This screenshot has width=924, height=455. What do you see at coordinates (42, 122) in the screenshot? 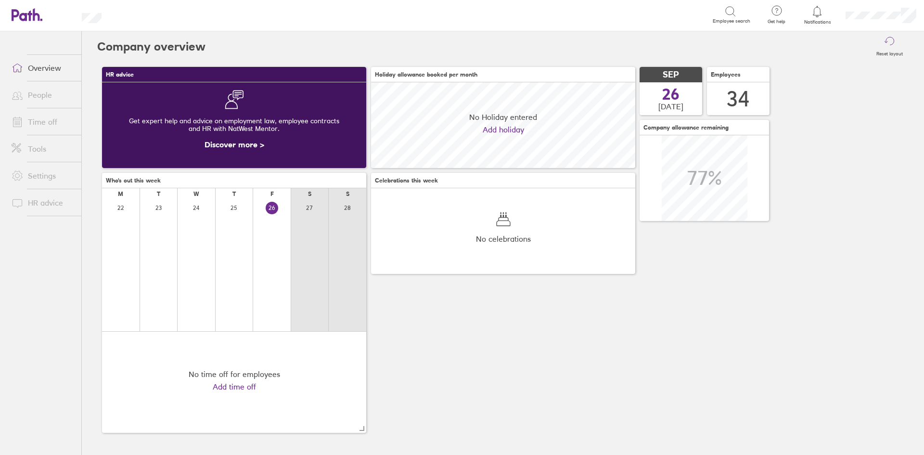
I see `a: Time off` at bounding box center [42, 122].